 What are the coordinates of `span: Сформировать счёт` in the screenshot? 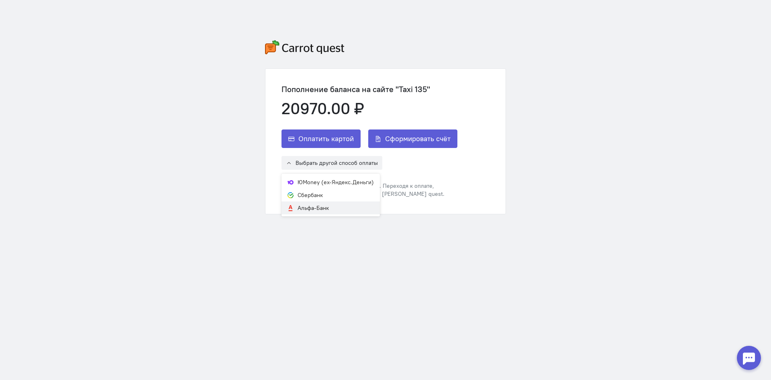 It's located at (418, 139).